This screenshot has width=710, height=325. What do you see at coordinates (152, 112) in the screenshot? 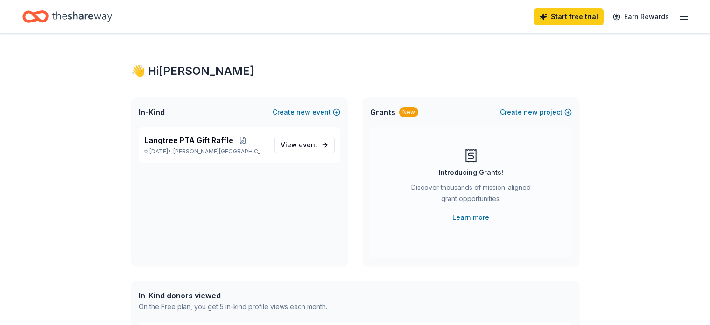
I see `span: In-Kind` at bounding box center [152, 112].